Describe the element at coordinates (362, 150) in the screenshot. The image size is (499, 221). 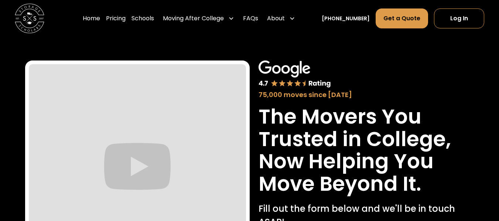
I see `h1: The Movers You Trusted in College, Now Helping You Move Beyond It.` at that location.